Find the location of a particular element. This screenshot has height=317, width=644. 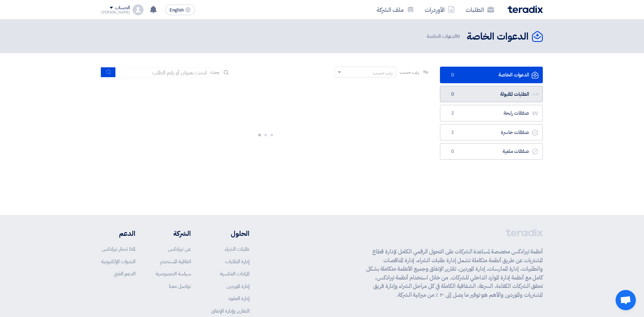

span: رتب حسب is located at coordinates (409, 72).